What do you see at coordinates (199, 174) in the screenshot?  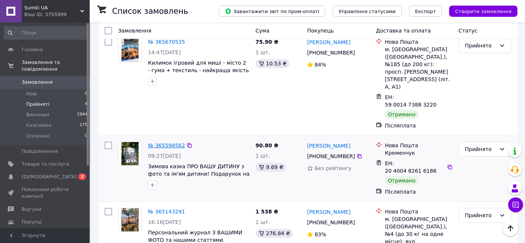 I see `span: Зимова казка ПРО ВАШУ ДИТИНУ з фото та ім'ям дитини! Подарунок на день народження, Різдво.` at bounding box center [199, 174].